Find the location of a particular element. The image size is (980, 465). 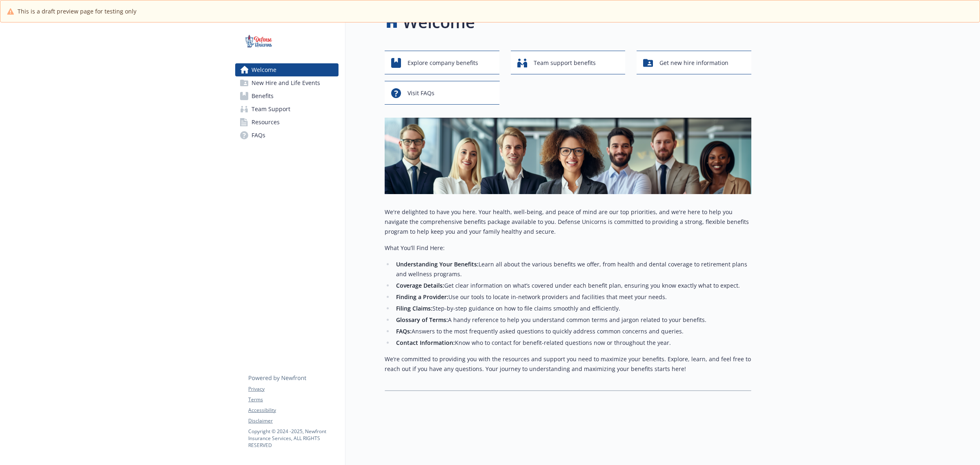

button: Get new hire information is located at coordinates (694, 62).